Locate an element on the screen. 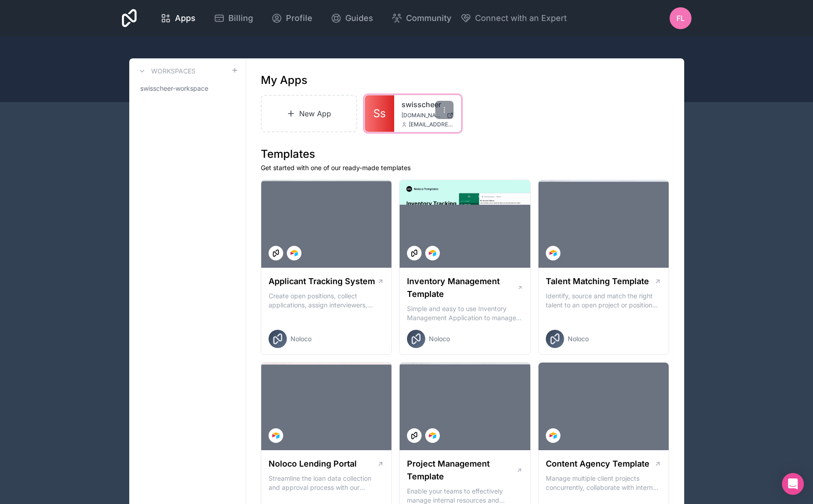 Image resolution: width=813 pixels, height=504 pixels. p: Create open positions, collect applications, assign interviewers, centralise candidate feedback a... is located at coordinates (326, 301).